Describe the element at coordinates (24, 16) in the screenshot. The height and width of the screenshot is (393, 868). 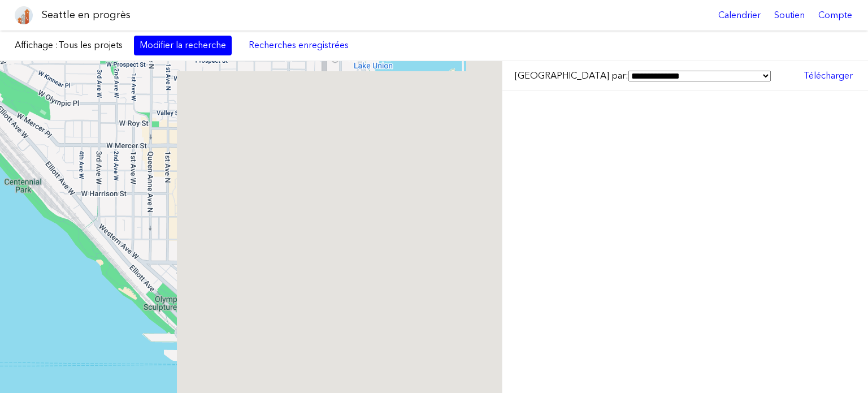
I see `img: favicon-96x96.png` at that location.